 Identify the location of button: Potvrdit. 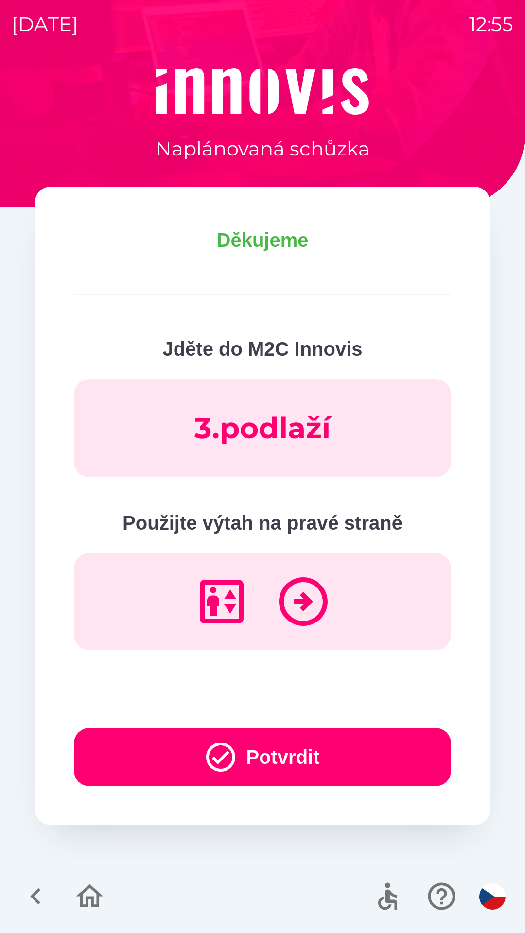
(262, 757).